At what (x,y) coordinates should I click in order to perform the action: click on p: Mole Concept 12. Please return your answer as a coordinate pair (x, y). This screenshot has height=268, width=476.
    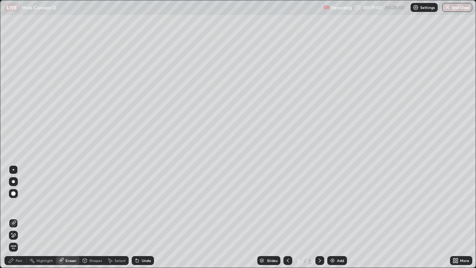
    Looking at the image, I should click on (39, 7).